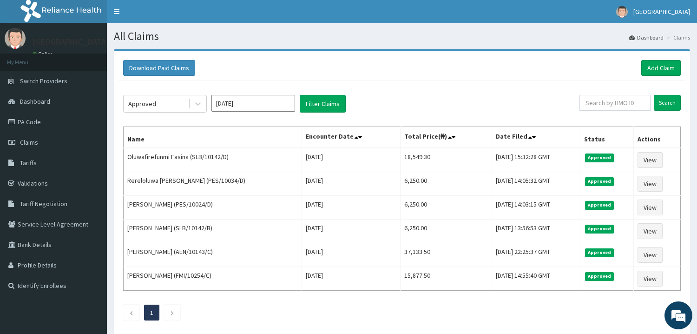 This screenshot has height=334, width=697. I want to click on span: Claims, so click(29, 142).